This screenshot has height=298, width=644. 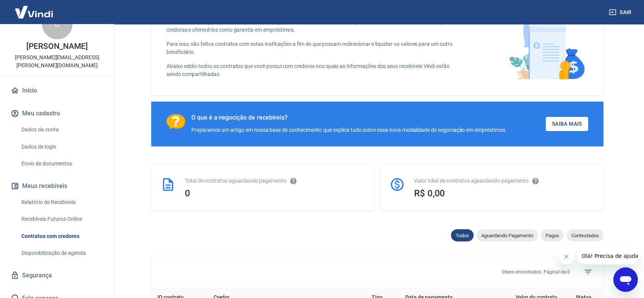 What do you see at coordinates (507, 235) in the screenshot?
I see `span: Aguardando Pagamento` at bounding box center [507, 235].